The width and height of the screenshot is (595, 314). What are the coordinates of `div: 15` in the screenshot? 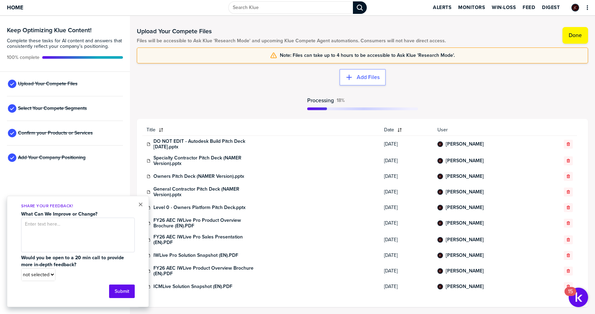 It's located at (570, 296).